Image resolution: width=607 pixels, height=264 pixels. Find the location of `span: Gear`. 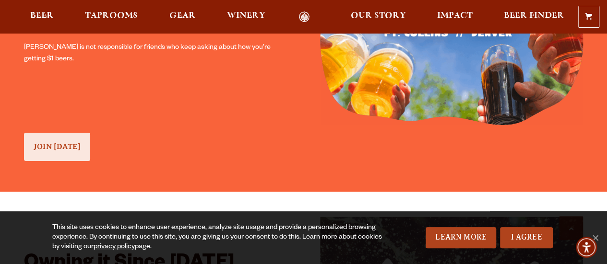

span: Gear is located at coordinates (182, 16).